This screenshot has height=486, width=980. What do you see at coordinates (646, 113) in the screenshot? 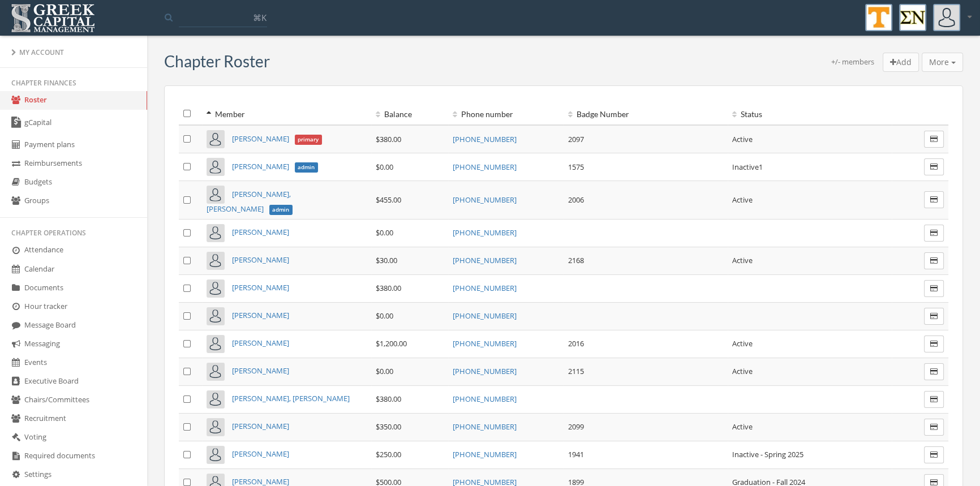
I see `th: Badge Number` at bounding box center [646, 113].